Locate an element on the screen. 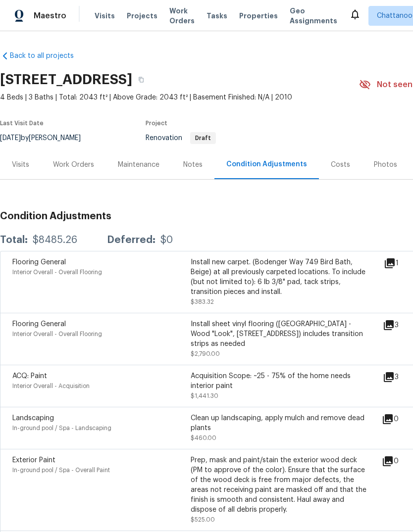 This screenshot has height=532, width=413. div: Photos is located at coordinates (385, 165).